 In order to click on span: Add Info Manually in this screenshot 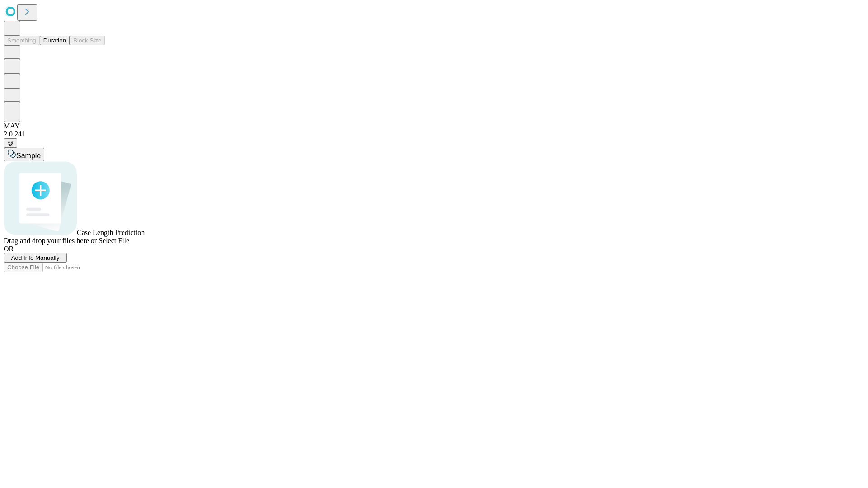, I will do `click(35, 258)`.